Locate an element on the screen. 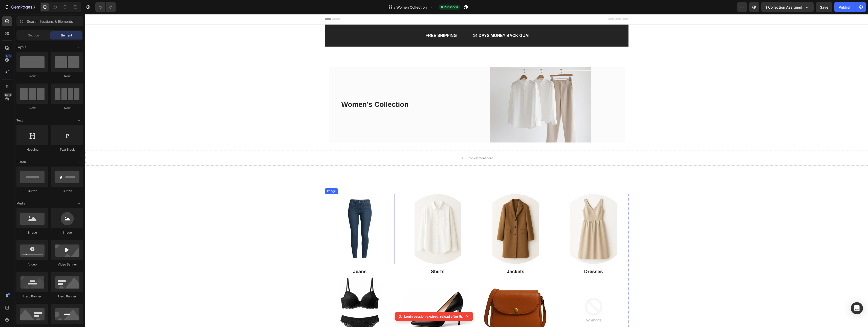 The height and width of the screenshot is (327, 868). h3: Shirts is located at coordinates (353, 257).